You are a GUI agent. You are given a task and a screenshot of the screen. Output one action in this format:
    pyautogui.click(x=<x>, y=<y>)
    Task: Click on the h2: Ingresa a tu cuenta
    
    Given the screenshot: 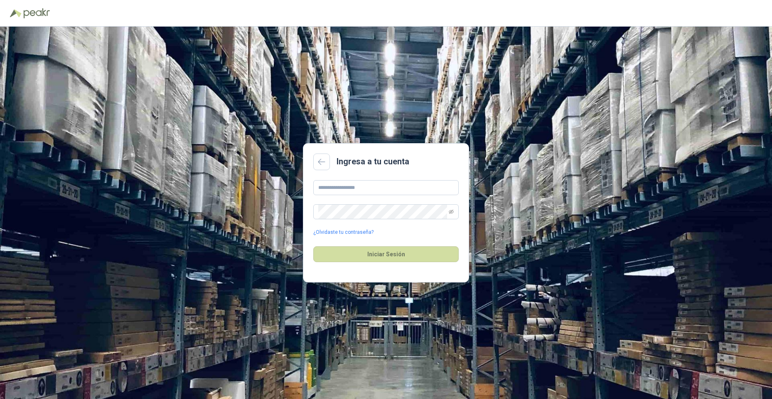 What is the action you would take?
    pyautogui.click(x=373, y=161)
    